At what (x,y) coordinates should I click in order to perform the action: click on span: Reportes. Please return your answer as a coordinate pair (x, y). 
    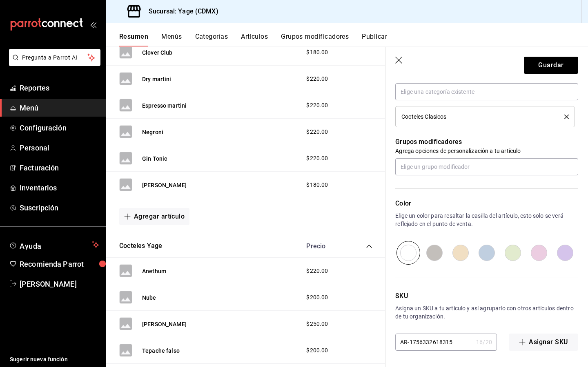
    Looking at the image, I should click on (59, 88).